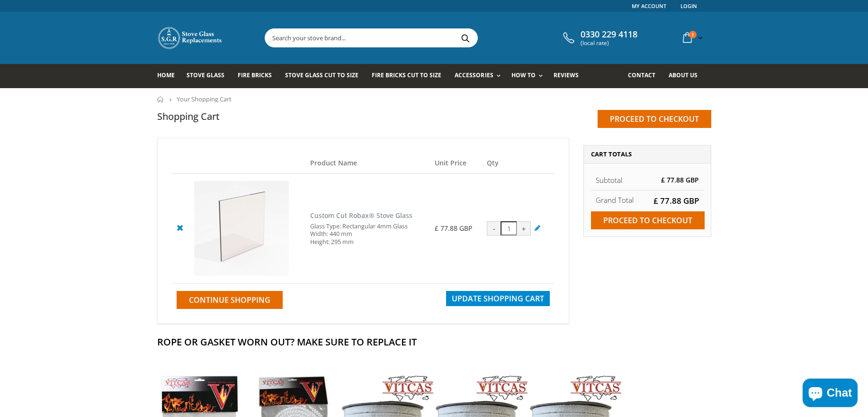  I want to click on h2: Rope Or Gasket Worn Out? Make Sure To Replace It, so click(434, 341).